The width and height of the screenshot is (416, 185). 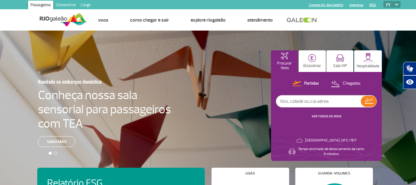 I want to click on button: Sala VIP, so click(x=340, y=61).